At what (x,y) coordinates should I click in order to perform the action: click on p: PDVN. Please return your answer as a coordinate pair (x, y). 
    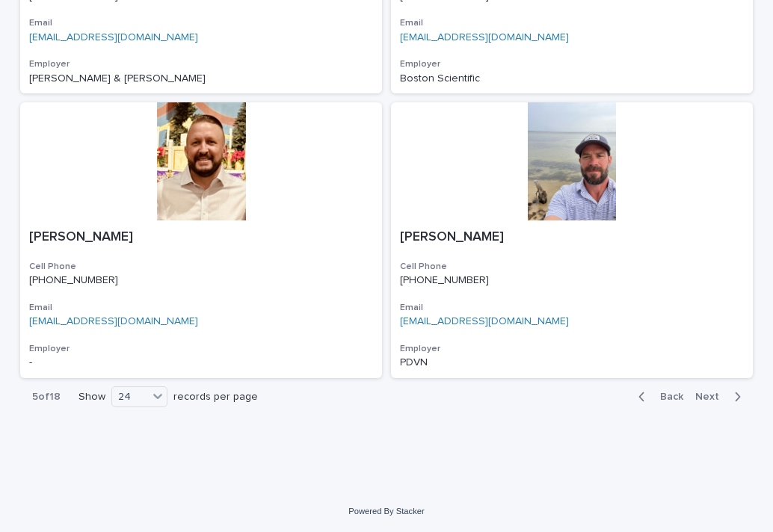
    Looking at the image, I should click on (572, 362).